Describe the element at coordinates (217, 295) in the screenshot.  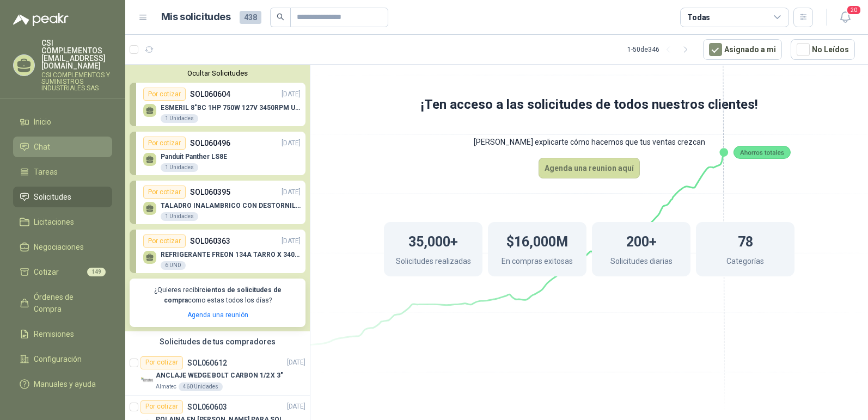
I see `p: ¿Quieres recibir como estas todos los días?` at that location.